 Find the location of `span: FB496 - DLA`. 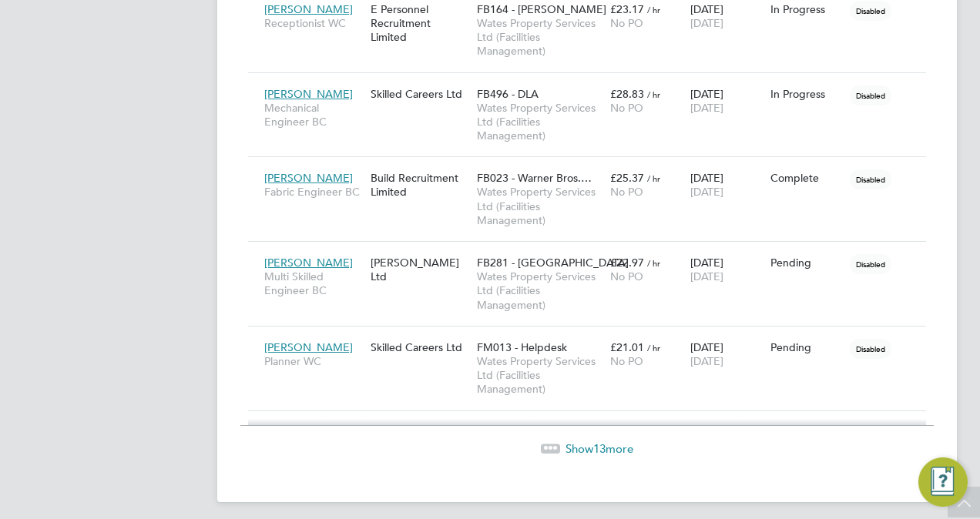

span: FB496 - DLA is located at coordinates (508, 94).